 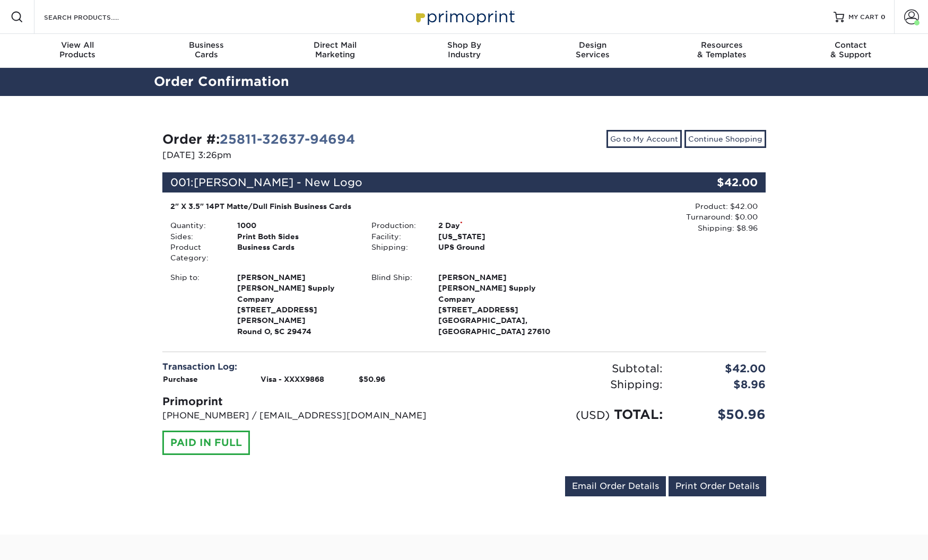 What do you see at coordinates (292, 379) in the screenshot?
I see `strong: Visa - XXXX9868` at bounding box center [292, 379].